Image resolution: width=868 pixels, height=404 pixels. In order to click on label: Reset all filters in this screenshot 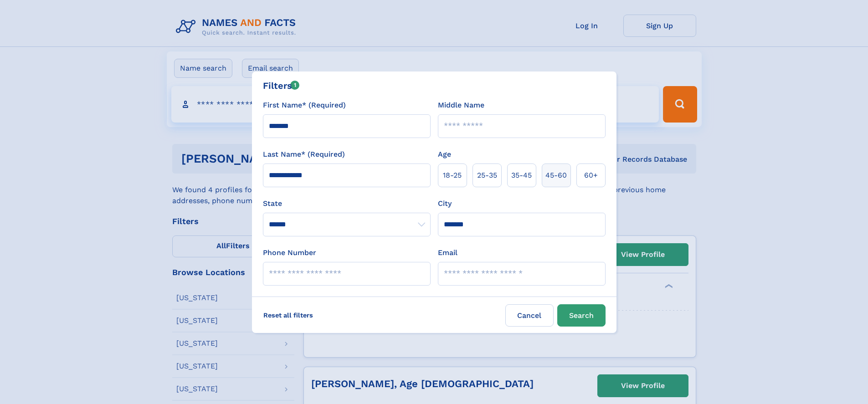, I will do `click(288, 315)`.